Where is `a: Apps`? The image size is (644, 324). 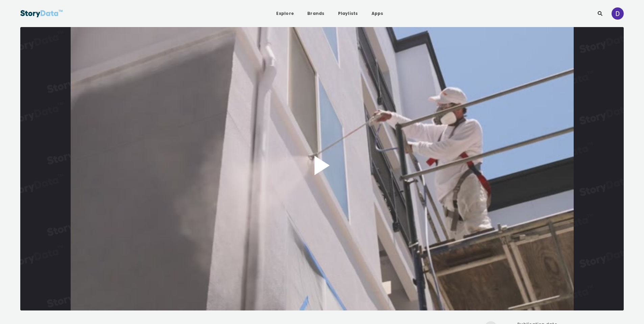 a: Apps is located at coordinates (377, 13).